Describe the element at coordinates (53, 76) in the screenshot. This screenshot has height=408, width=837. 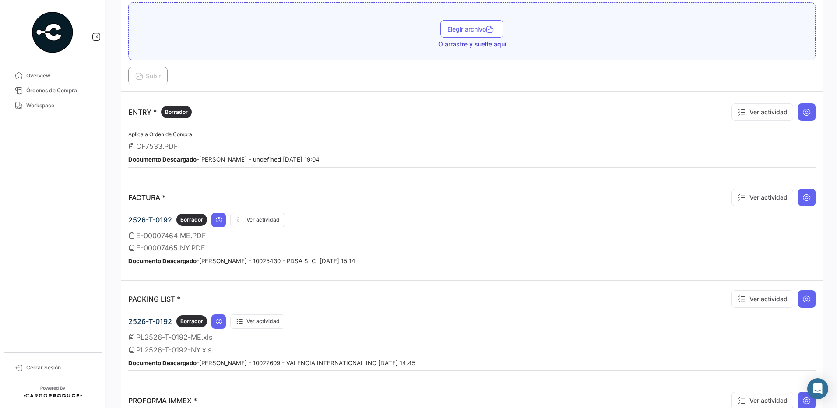
I see `a: Overview` at that location.